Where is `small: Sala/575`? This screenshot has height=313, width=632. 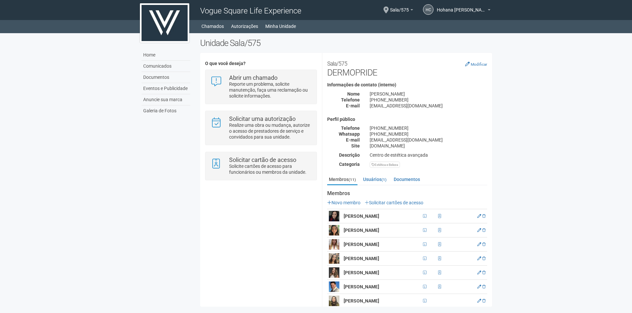
small: Sala/575 is located at coordinates (337, 64).